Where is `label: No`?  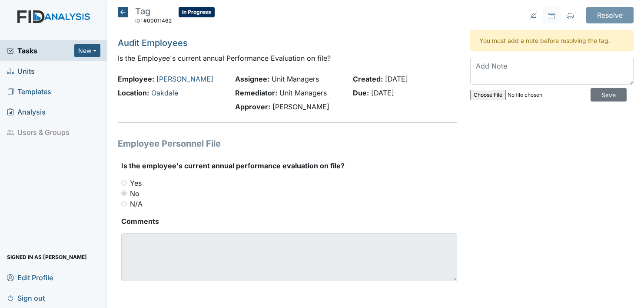
label: No is located at coordinates (135, 194).